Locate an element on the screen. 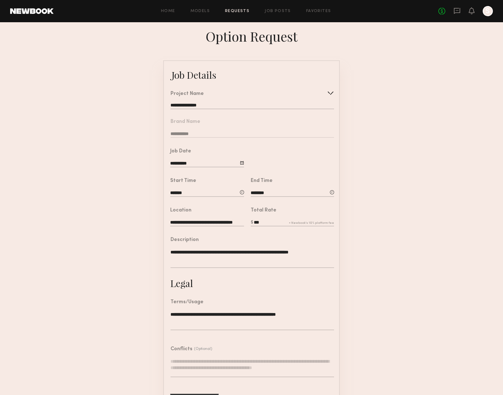 The image size is (503, 395). a: Favorites is located at coordinates (319, 11).